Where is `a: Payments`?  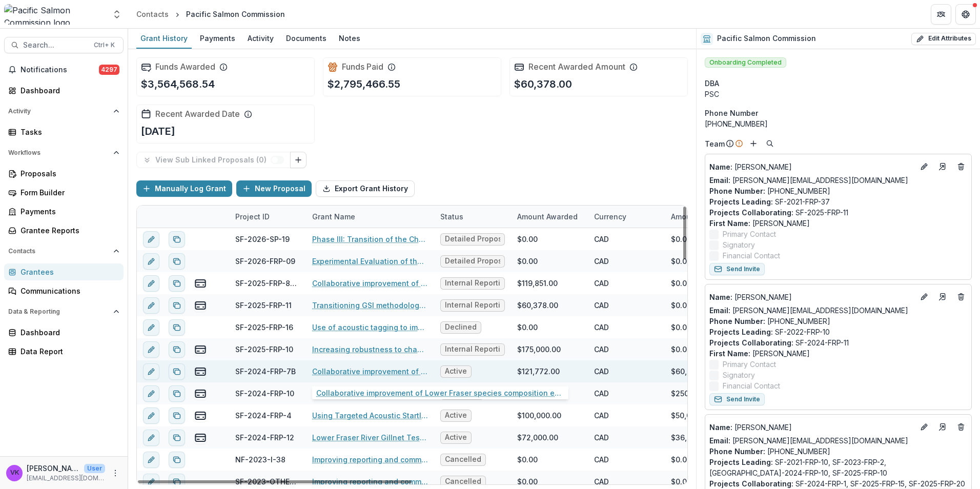
a: Payments is located at coordinates (63, 211).